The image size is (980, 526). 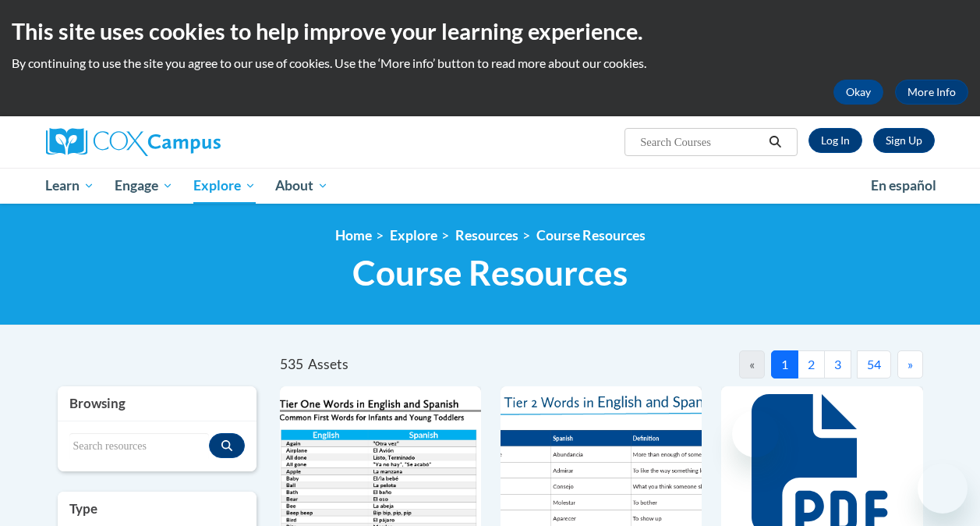 What do you see at coordinates (70, 185) in the screenshot?
I see `span: Learn` at bounding box center [70, 185].